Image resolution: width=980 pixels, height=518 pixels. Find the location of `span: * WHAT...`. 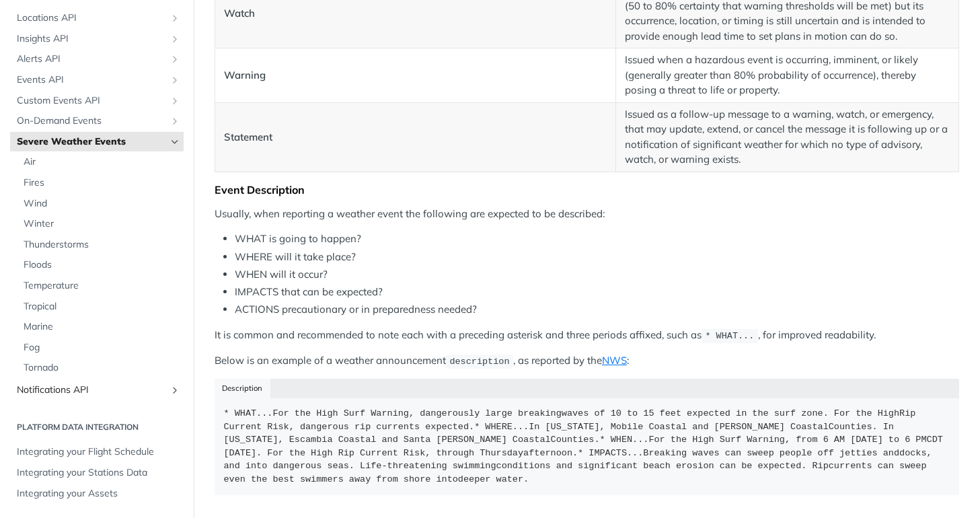

span: * WHAT... is located at coordinates (729, 336).